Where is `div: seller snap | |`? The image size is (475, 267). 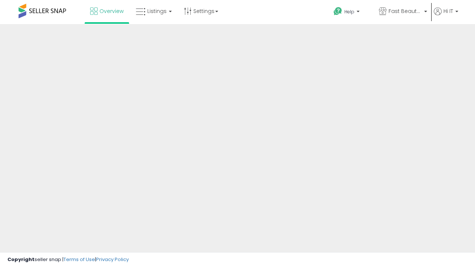
div: seller snap | | is located at coordinates (68, 260).